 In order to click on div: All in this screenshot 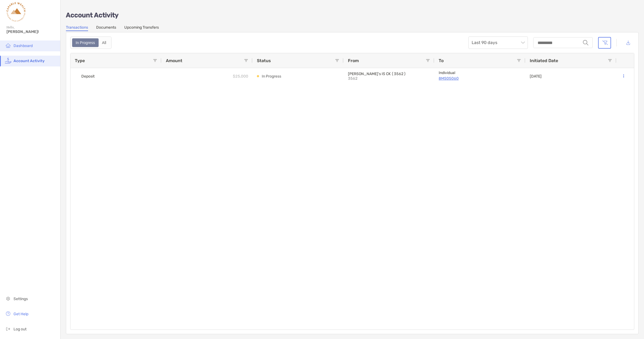, I will do `click(104, 43)`.